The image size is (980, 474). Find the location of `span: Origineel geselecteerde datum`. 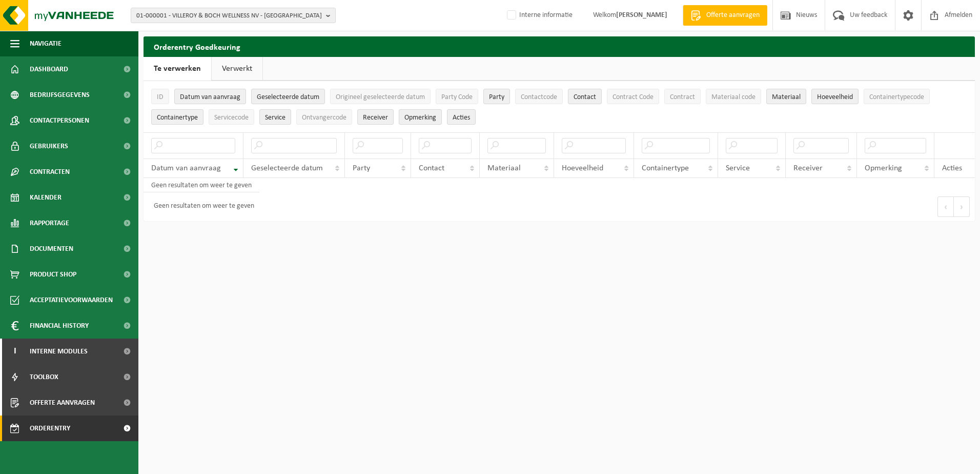

span: Origineel geselecteerde datum is located at coordinates (380, 97).